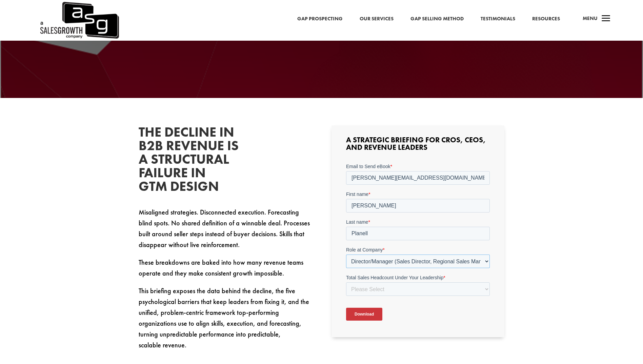 This screenshot has width=643, height=364. I want to click on span: a, so click(606, 19).